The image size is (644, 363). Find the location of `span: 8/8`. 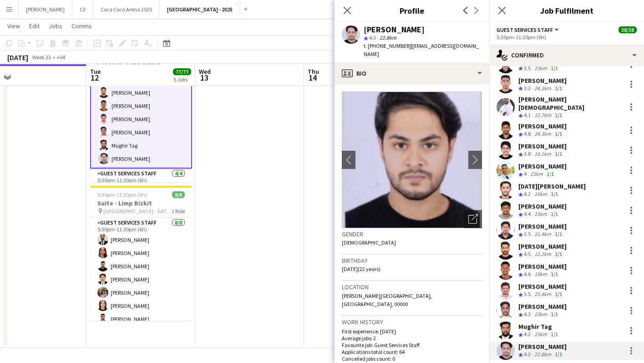

span: 8/8 is located at coordinates (178, 195).